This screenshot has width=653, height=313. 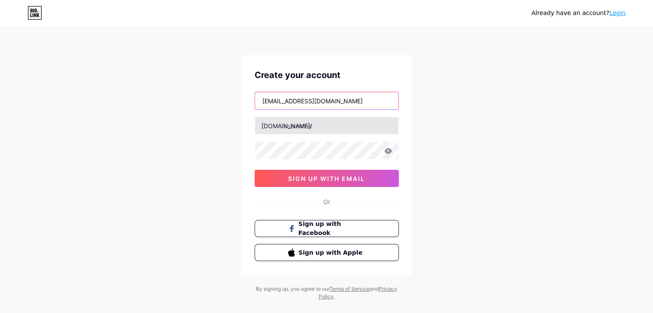 What do you see at coordinates (327, 253) in the screenshot?
I see `button: Sign up with Apple` at bounding box center [327, 253].